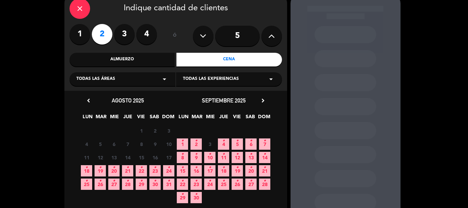 This screenshot has width=468, height=208. I want to click on span: 14, so click(264, 157).